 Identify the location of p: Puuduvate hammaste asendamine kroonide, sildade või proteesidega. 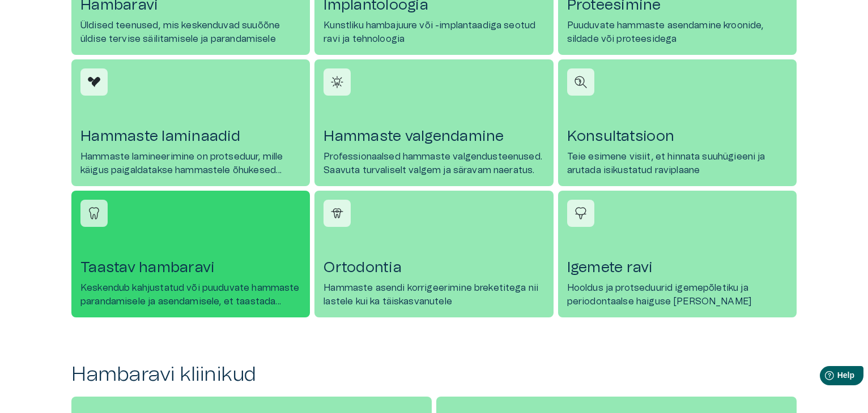
(677, 32).